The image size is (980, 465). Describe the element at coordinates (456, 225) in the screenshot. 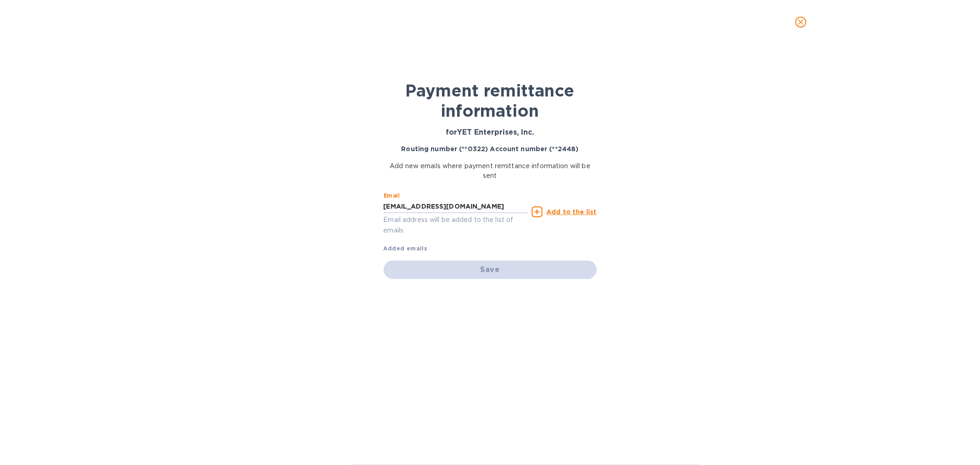

I see `p: Email address will be added to the list of emails` at that location.